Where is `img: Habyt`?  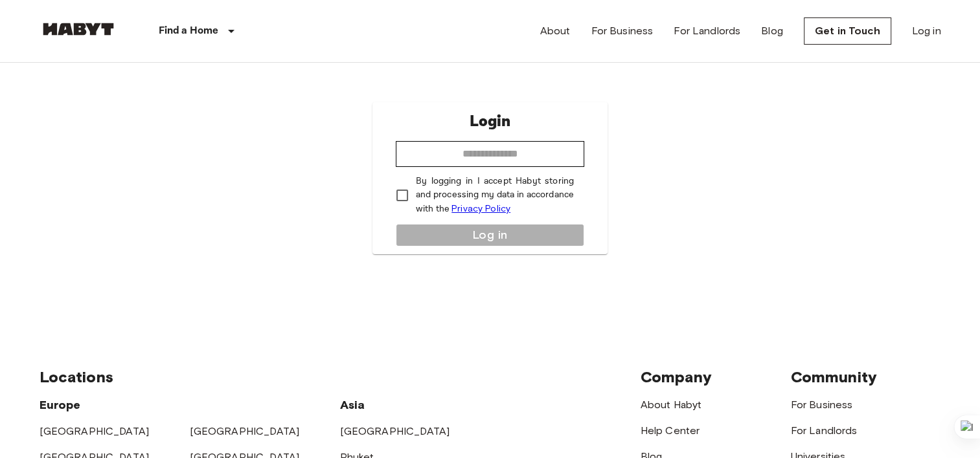
img: Habyt is located at coordinates (78, 29).